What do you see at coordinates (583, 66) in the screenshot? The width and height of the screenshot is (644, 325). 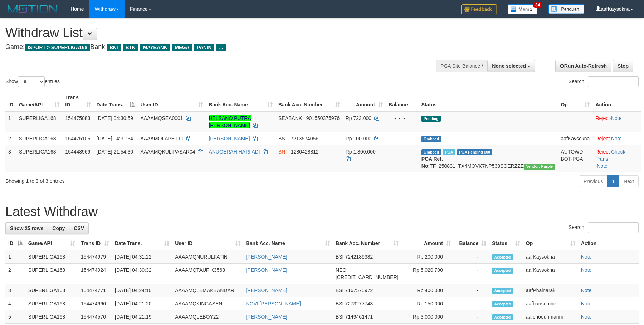 I see `a: Run Auto-Refresh` at bounding box center [583, 66].